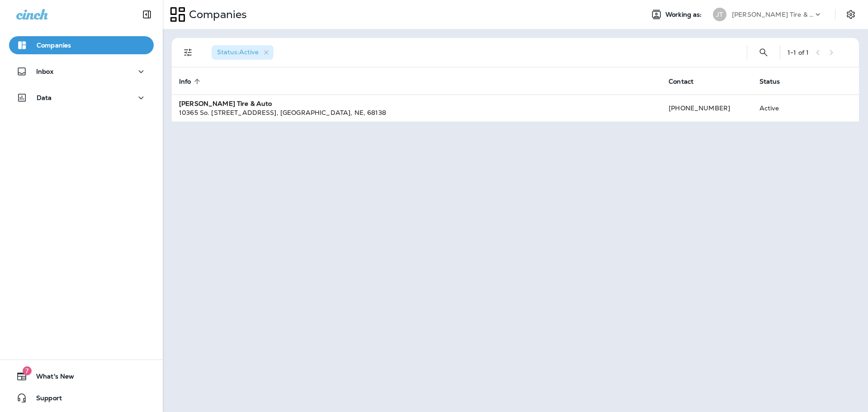  What do you see at coordinates (81, 45) in the screenshot?
I see `button: Companies` at bounding box center [81, 45].